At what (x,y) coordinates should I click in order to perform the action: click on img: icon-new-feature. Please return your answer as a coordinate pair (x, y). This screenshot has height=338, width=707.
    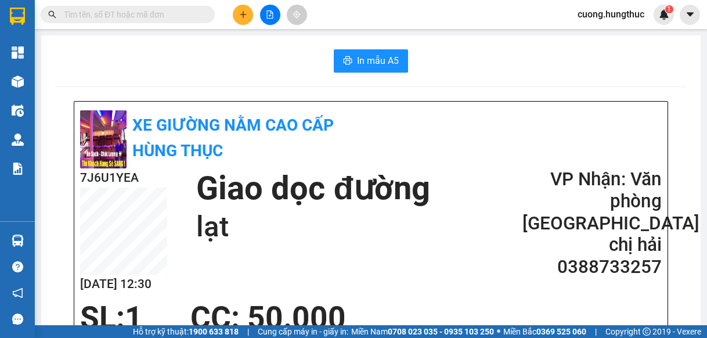
    Looking at the image, I should click on (664, 15).